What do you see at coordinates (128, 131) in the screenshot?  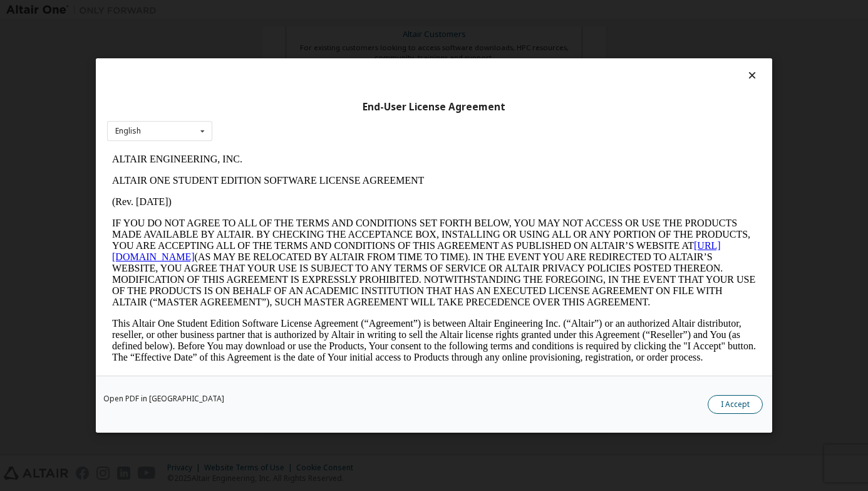 I see `div: English` at bounding box center [128, 131].